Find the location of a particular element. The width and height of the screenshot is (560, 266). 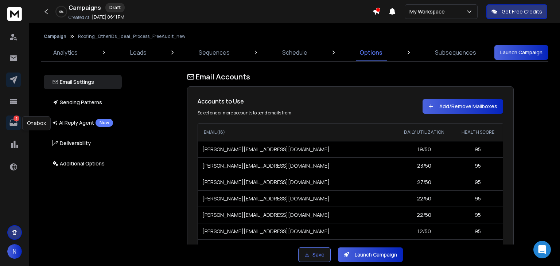

p: 0 % is located at coordinates (61, 12).